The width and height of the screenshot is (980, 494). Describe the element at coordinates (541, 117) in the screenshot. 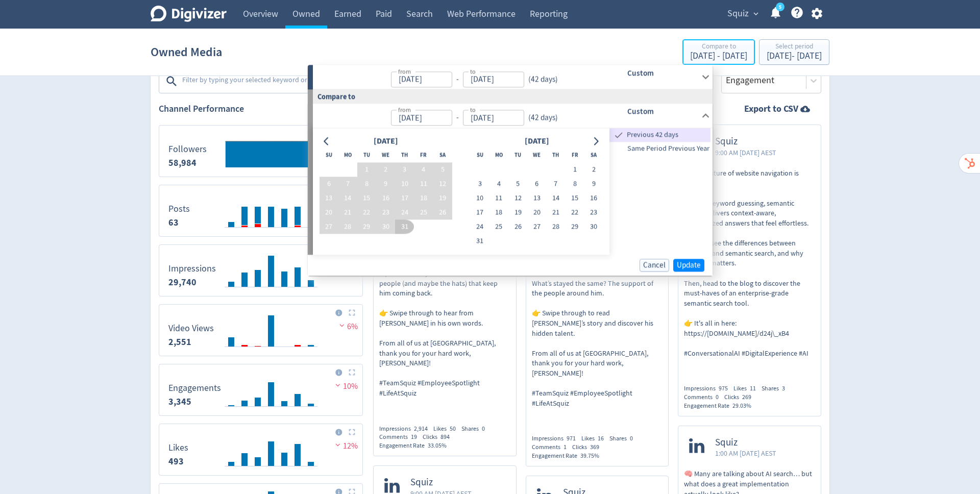

I see `div: ( 42 days )` at that location.